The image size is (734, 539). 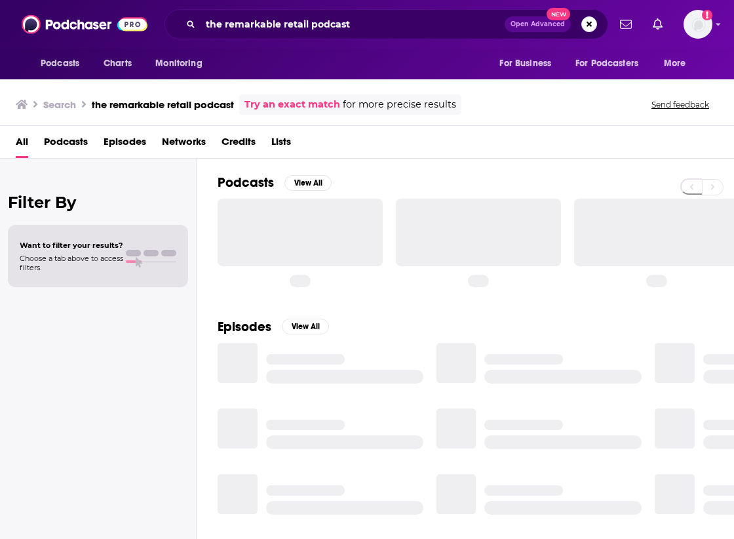 What do you see at coordinates (292, 104) in the screenshot?
I see `a: Try an exact match` at bounding box center [292, 104].